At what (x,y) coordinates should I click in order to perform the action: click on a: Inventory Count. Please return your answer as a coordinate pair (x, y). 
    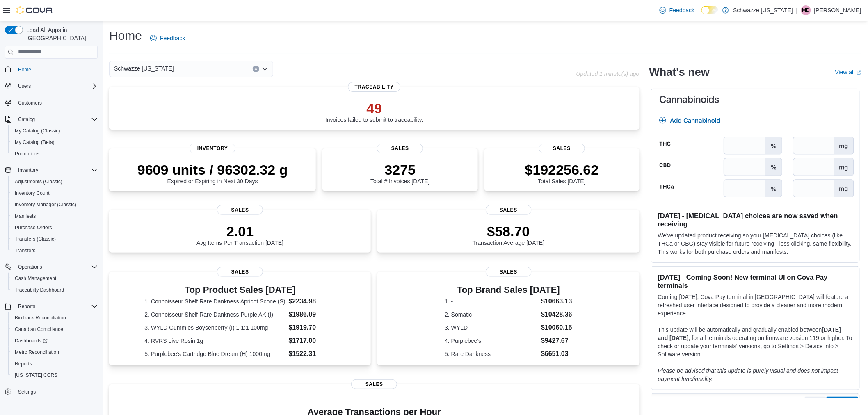
    Looking at the image, I should click on (32, 193).